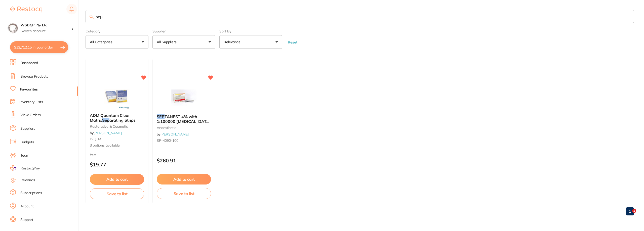  I want to click on small: anaesthetic, so click(184, 128).